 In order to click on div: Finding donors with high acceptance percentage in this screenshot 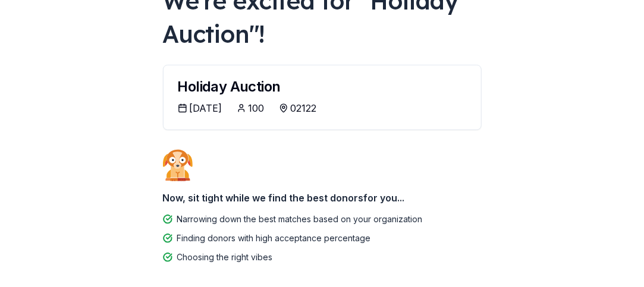, I will do `click(274, 239)`.